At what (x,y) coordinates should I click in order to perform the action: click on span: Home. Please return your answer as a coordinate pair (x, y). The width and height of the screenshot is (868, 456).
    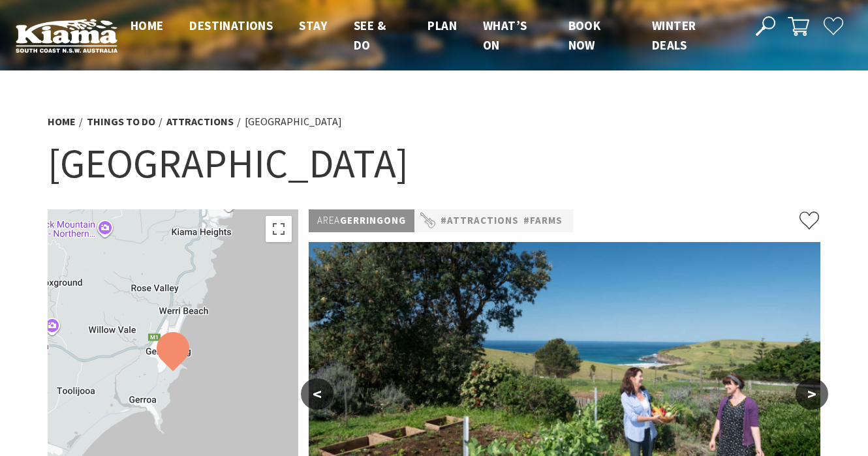
    Looking at the image, I should click on (147, 26).